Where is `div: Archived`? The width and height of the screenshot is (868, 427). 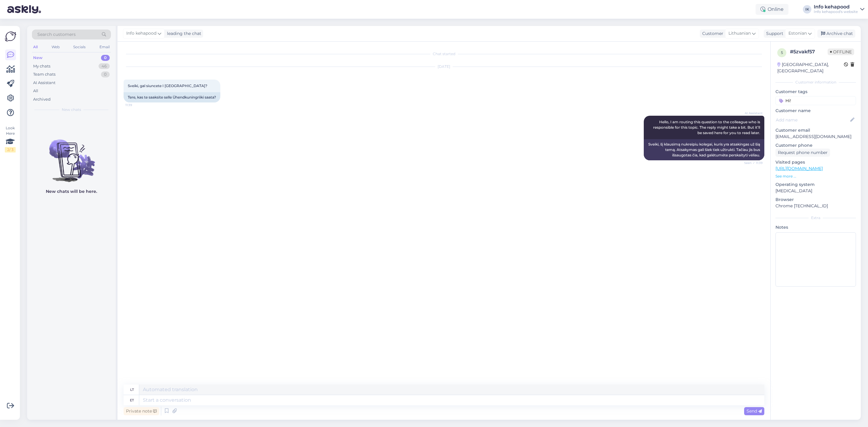
div: Archived is located at coordinates (42, 99).